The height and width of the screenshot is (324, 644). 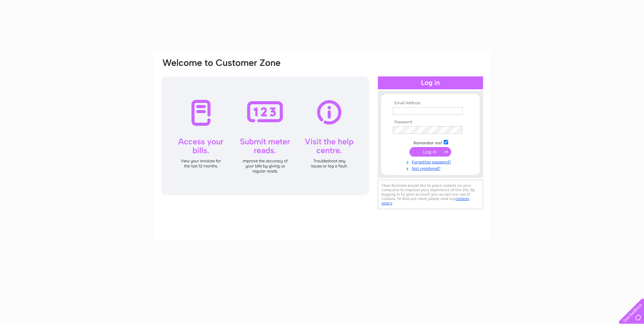 I want to click on th: Password:, so click(x=430, y=122).